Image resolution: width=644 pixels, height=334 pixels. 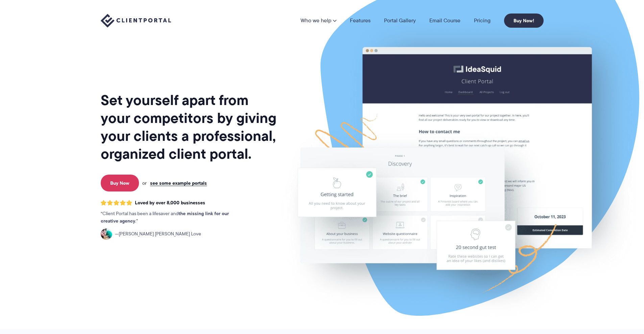 I want to click on a: Buy Now, so click(x=119, y=183).